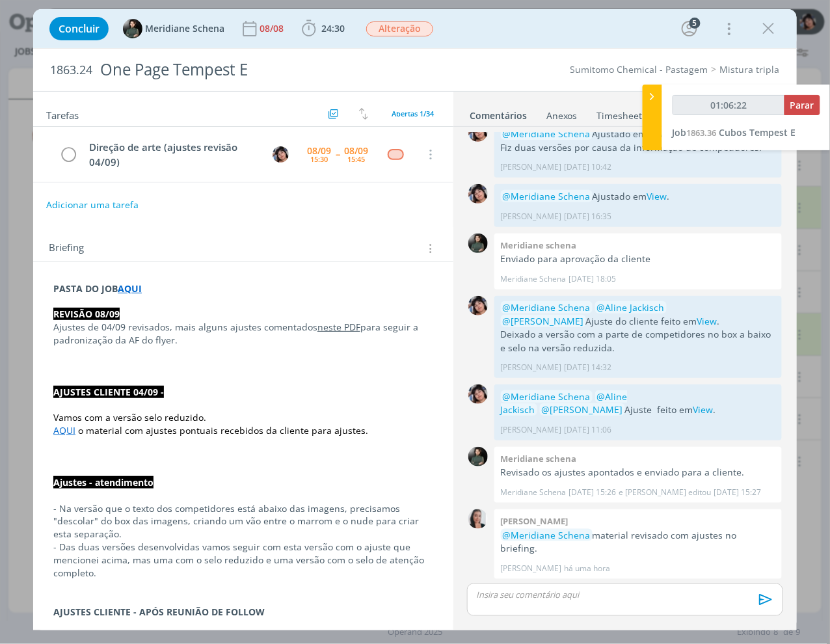 The image size is (830, 644). What do you see at coordinates (415, 319) in the screenshot?
I see `div: dialog` at bounding box center [415, 319].